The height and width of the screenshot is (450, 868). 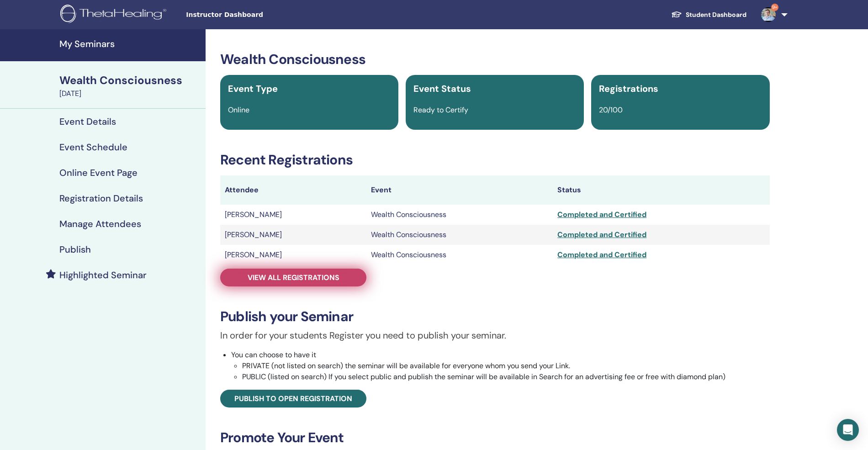 What do you see at coordinates (662, 190) in the screenshot?
I see `th: Status` at bounding box center [662, 190].